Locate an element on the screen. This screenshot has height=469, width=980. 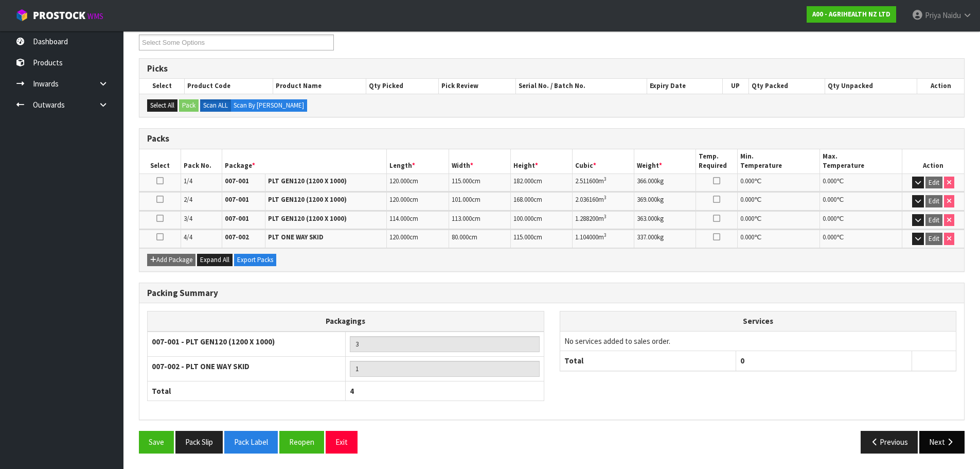
span: ProStock is located at coordinates (59, 16).